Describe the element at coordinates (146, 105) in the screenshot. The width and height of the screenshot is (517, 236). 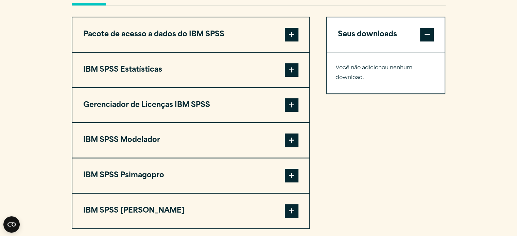
I see `font: Gerenciador de Licenças IBM SPSS` at that location.